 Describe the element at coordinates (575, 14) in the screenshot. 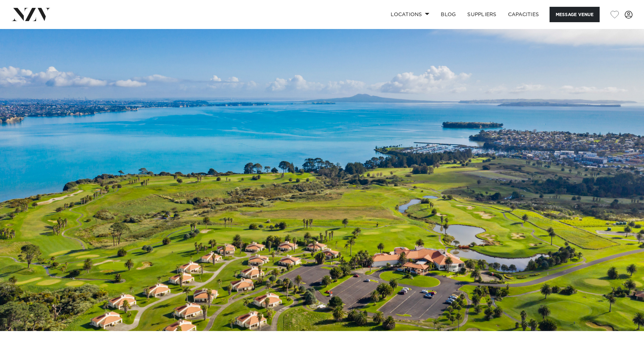

I see `button: Message Venue` at that location.